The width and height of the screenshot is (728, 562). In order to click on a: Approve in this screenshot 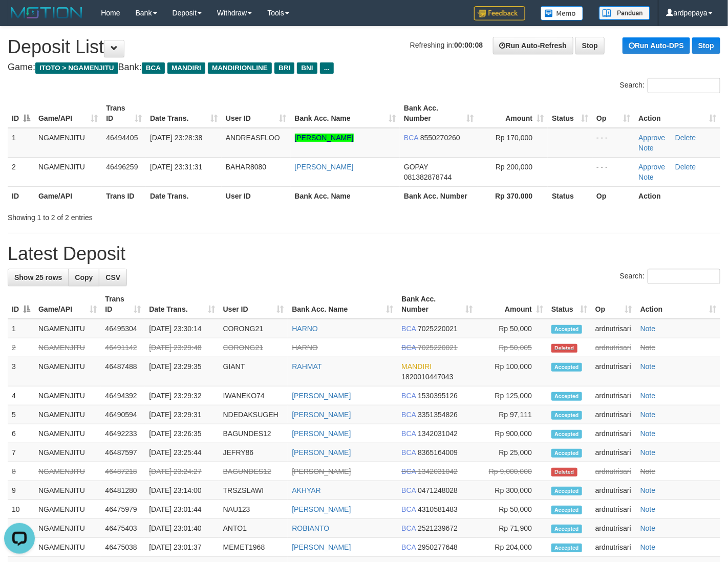, I will do `click(652, 167)`.